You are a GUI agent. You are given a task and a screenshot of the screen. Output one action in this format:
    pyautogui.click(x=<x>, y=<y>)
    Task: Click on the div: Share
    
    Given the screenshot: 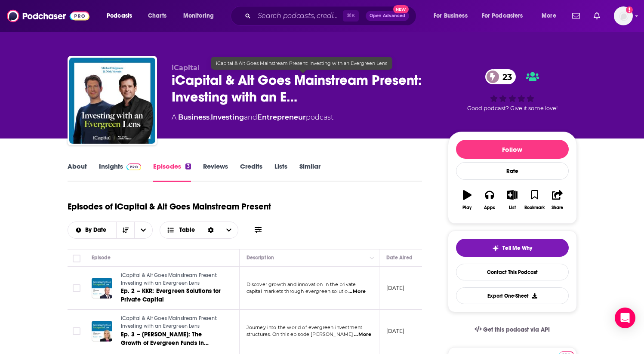 What is the action you would take?
    pyautogui.click(x=557, y=208)
    